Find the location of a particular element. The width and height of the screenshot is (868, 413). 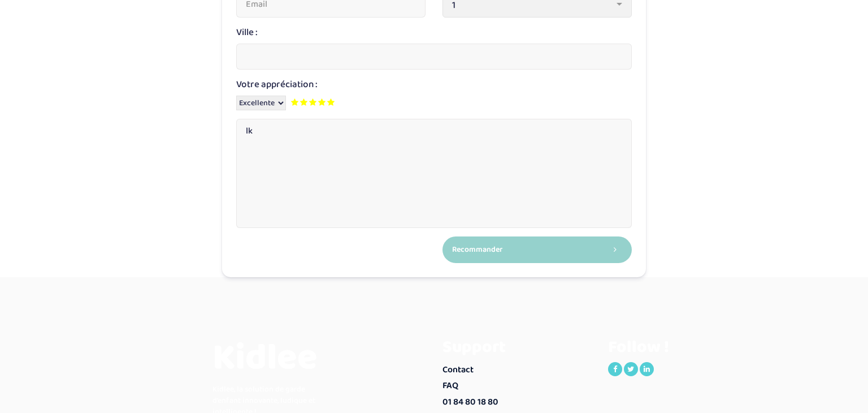

label: Votre appréciation : is located at coordinates (277, 85).